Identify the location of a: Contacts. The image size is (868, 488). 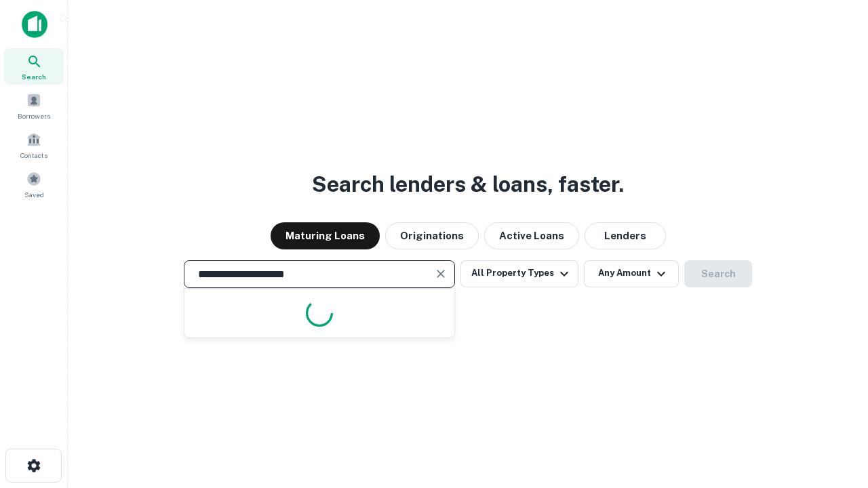
(34, 145).